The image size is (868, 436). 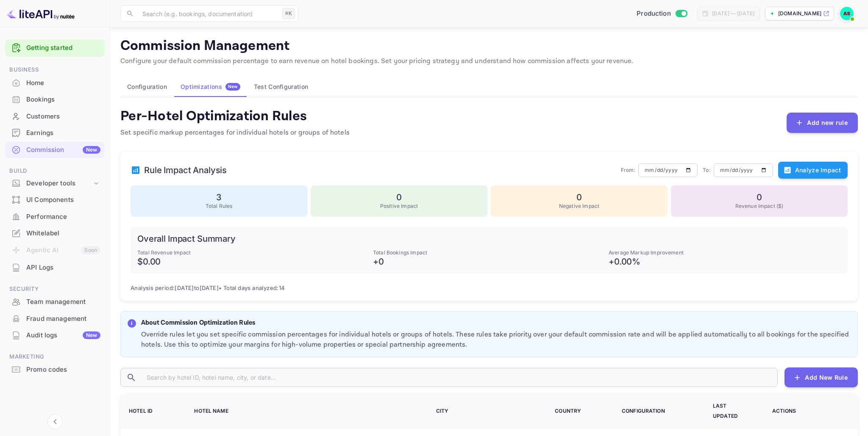 What do you see at coordinates (55, 149) in the screenshot?
I see `a: CommissionNew` at bounding box center [55, 149].